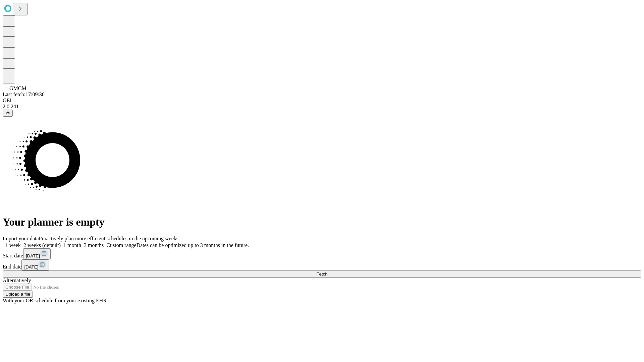  I want to click on span: Dates can be optimized up to 3 months in the future., so click(193, 245).